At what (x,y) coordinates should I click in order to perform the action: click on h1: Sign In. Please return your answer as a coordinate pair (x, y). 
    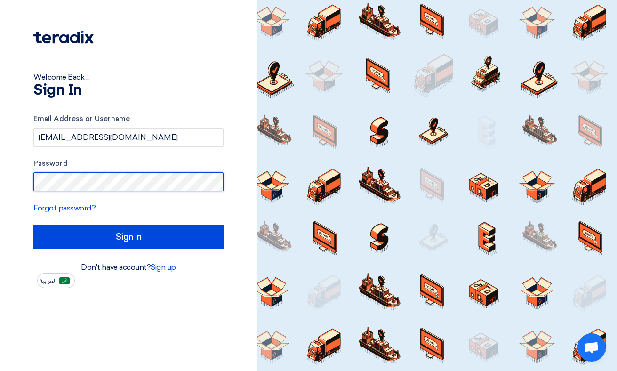
    Looking at the image, I should click on (129, 90).